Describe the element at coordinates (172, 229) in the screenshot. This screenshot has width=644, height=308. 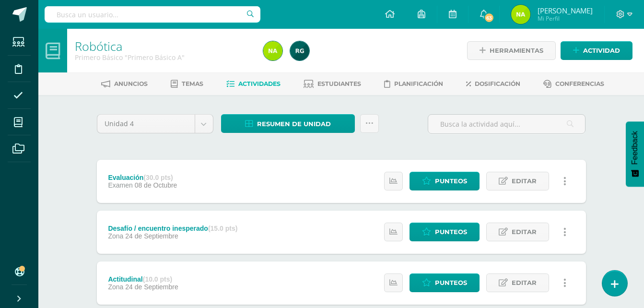
I see `div: Desafío / encuentro inesperado` at that location.